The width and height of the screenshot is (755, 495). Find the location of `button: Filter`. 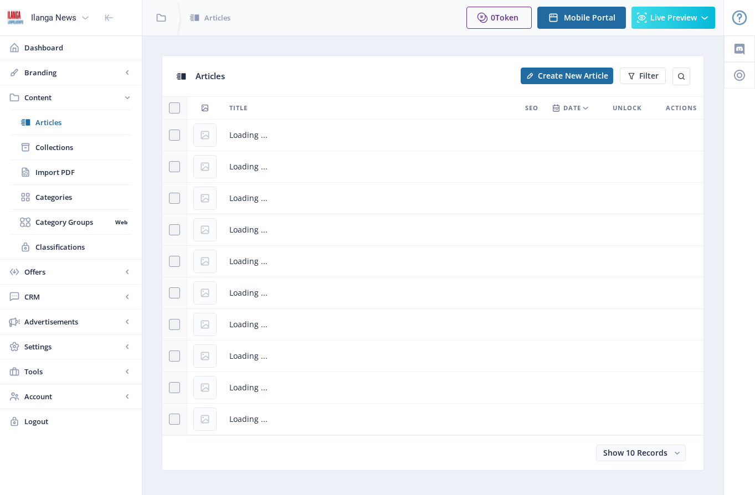

button: Filter is located at coordinates (643, 76).